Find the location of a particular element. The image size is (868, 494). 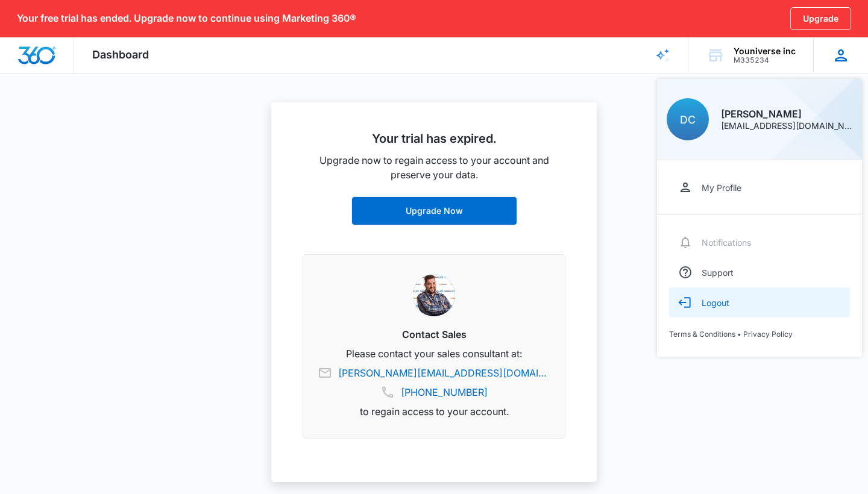

span: Dashboard is located at coordinates (121, 54).